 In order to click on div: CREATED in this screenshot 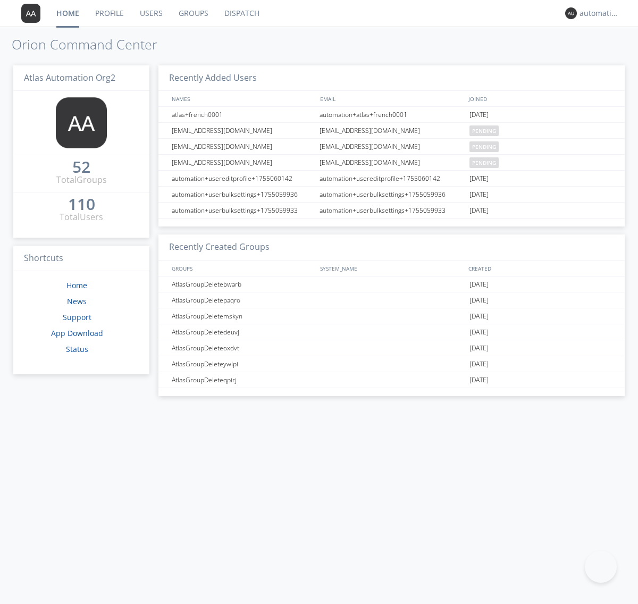, I will do `click(541, 268)`.